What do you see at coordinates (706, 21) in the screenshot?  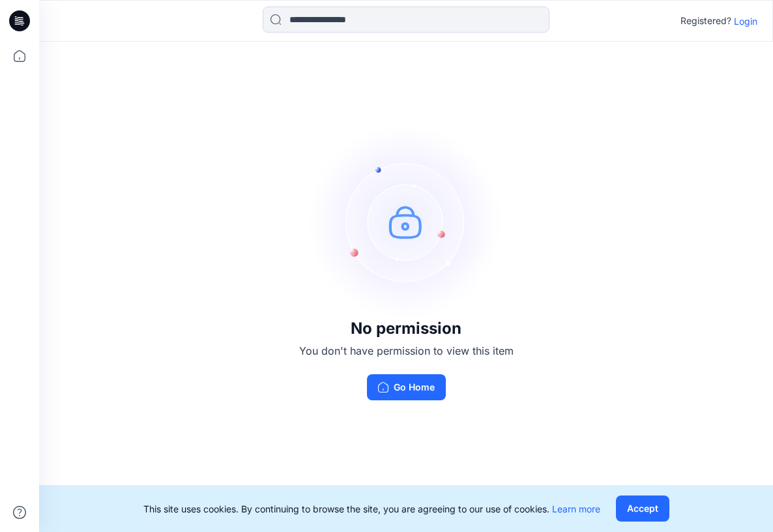 I see `p: Registered?` at bounding box center [706, 21].